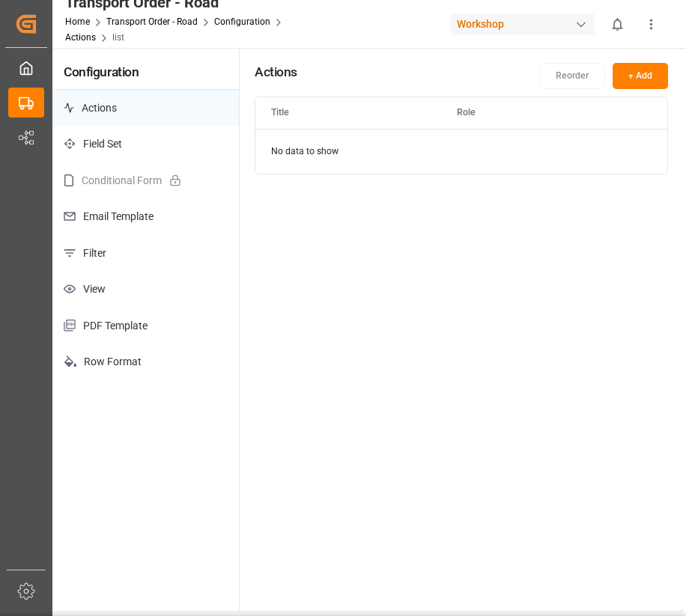 The height and width of the screenshot is (616, 686). I want to click on th: Role, so click(534, 113).